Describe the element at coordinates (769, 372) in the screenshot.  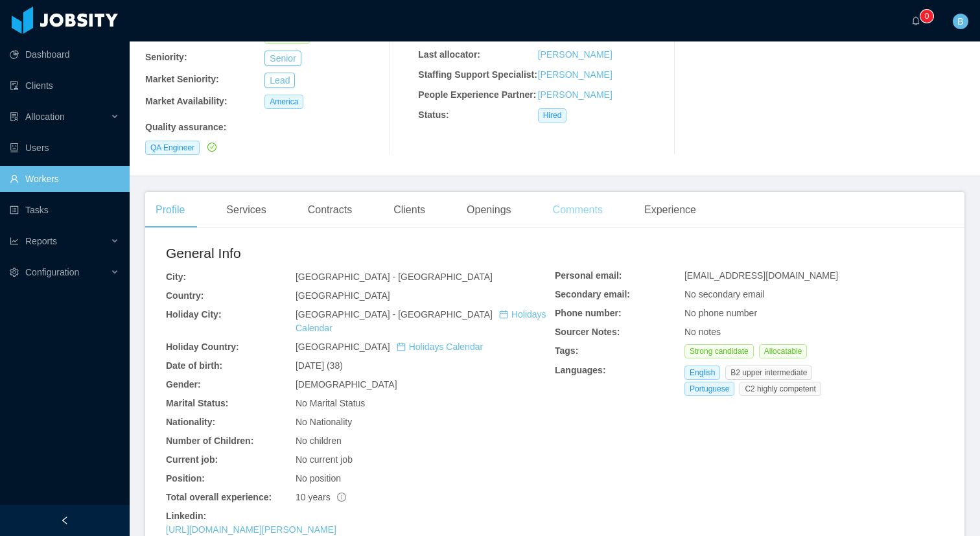
I see `span: B2 upper intermediate` at that location.